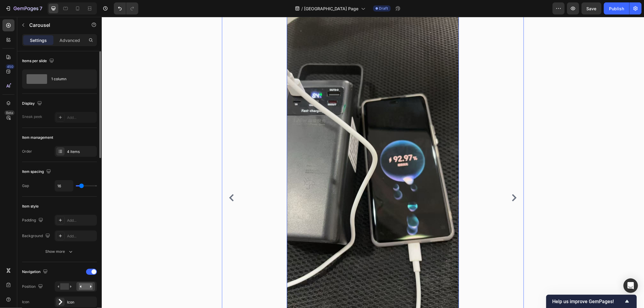 This screenshot has width=644, height=308. I want to click on div: Items per slide, so click(39, 61).